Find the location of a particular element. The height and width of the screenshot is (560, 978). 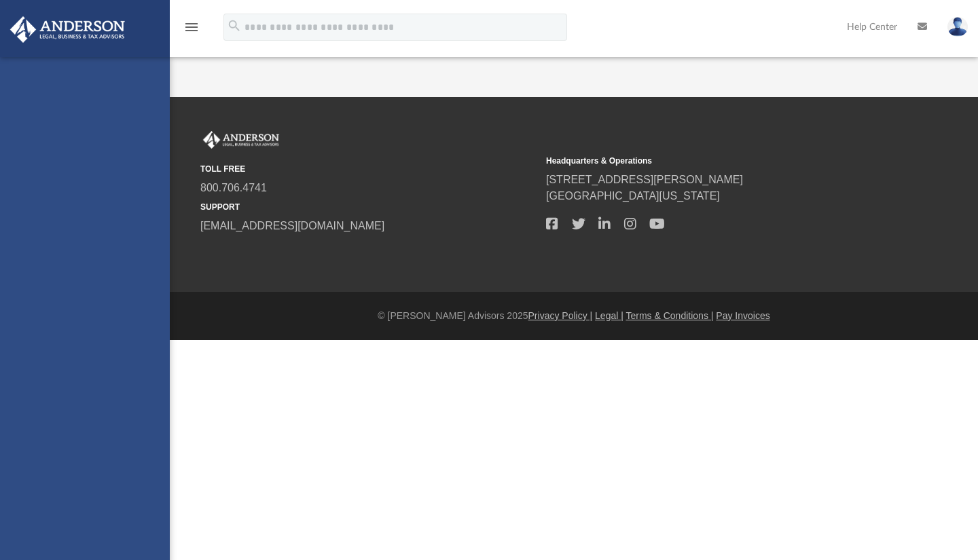

small: SUPPORT is located at coordinates (368, 207).